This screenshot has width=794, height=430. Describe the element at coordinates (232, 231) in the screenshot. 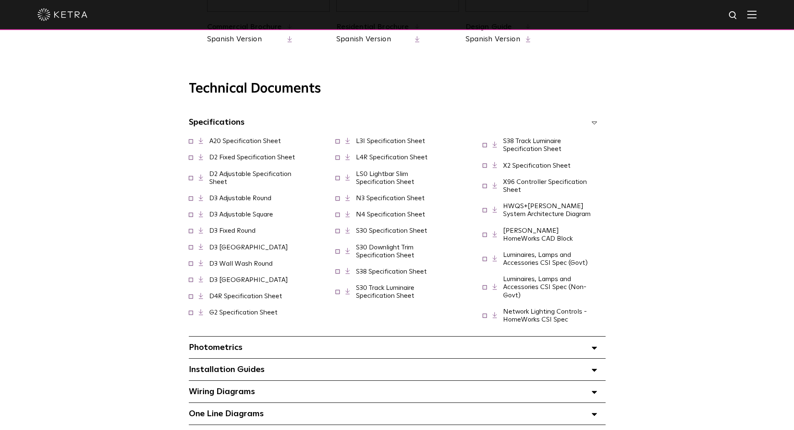

I see `a: D3 Fixed Round` at that location.